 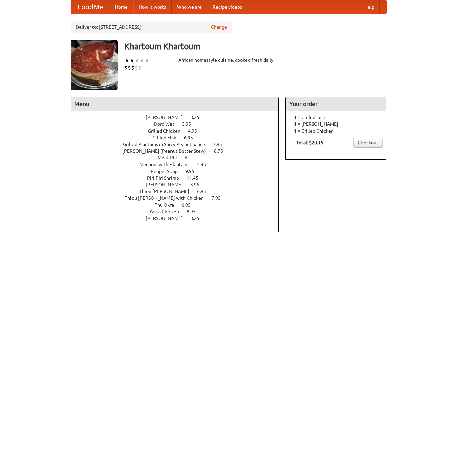 What do you see at coordinates (179, 138) in the screenshot?
I see `a: Grilled Fish 6.95` at bounding box center [179, 138].